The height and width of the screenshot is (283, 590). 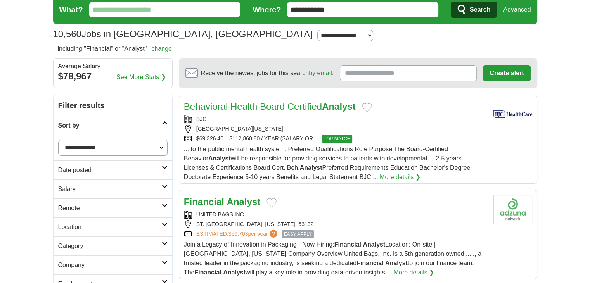 What do you see at coordinates (113, 170) in the screenshot?
I see `a: Date posted` at bounding box center [113, 170].